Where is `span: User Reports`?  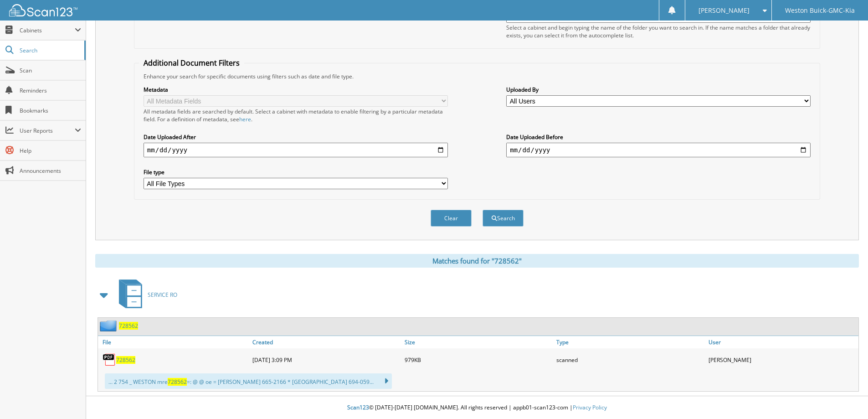
span: User Reports is located at coordinates (47, 130).